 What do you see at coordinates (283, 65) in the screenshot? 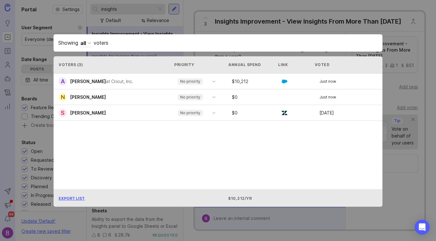
I see `div: Link` at bounding box center [283, 65].